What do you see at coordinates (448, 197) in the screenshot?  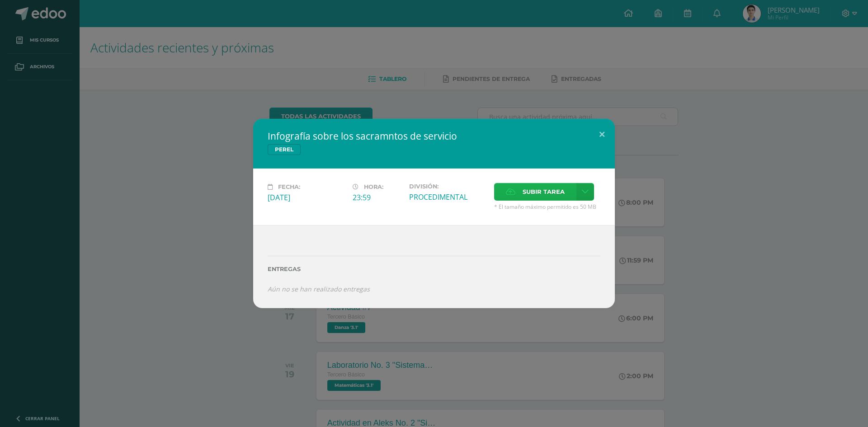 I see `div: PROCEDIMENTAL` at bounding box center [448, 197].